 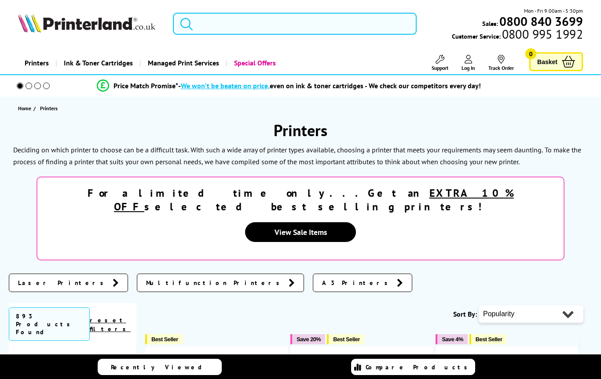 I want to click on span: Laser Printers, so click(x=63, y=283).